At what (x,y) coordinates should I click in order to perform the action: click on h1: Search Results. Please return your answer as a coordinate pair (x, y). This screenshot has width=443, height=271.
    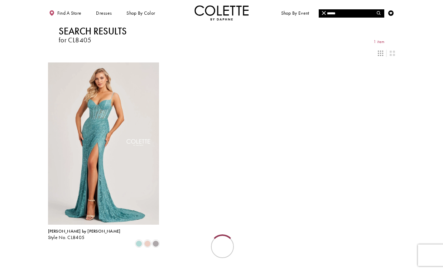
    Looking at the image, I should click on (93, 31).